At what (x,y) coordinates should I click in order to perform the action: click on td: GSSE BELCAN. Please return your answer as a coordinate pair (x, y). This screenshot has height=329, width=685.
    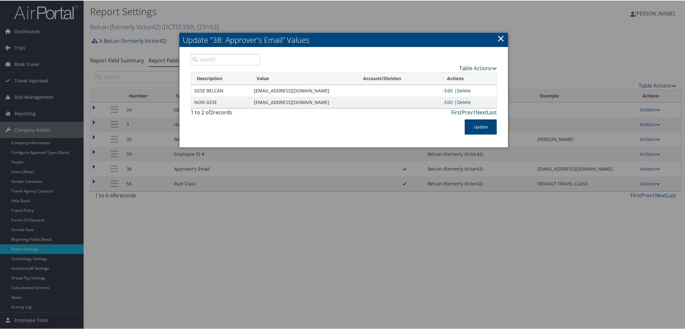
    Looking at the image, I should click on (221, 90).